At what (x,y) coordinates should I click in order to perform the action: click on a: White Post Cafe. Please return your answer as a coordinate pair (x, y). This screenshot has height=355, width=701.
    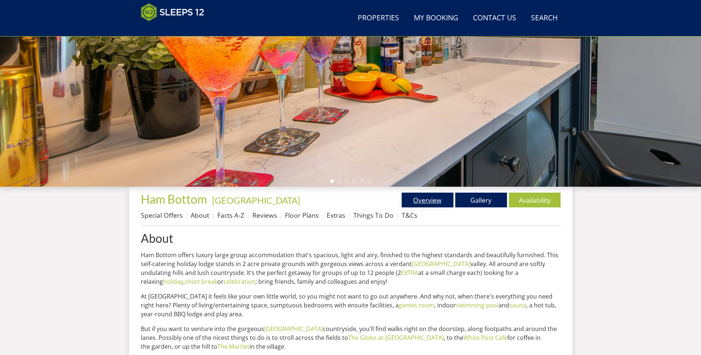
    Looking at the image, I should click on (485, 338).